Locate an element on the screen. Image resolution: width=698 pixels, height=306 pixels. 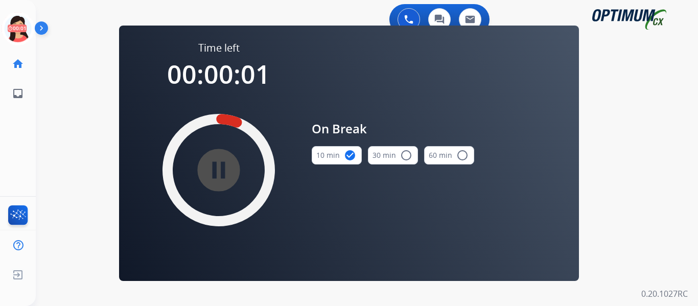
mat-icon: pause_circle_filled is located at coordinates (219, 170).